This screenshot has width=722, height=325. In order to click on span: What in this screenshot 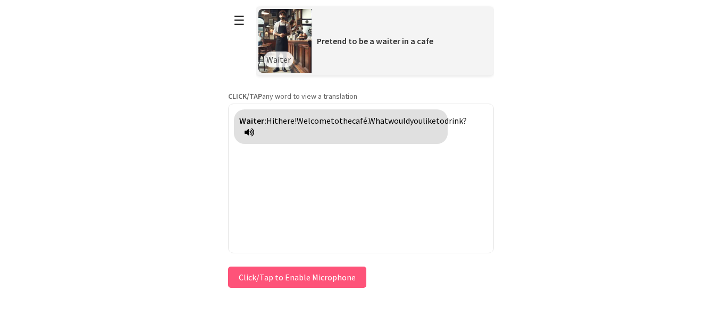, I will do `click(378, 121)`.